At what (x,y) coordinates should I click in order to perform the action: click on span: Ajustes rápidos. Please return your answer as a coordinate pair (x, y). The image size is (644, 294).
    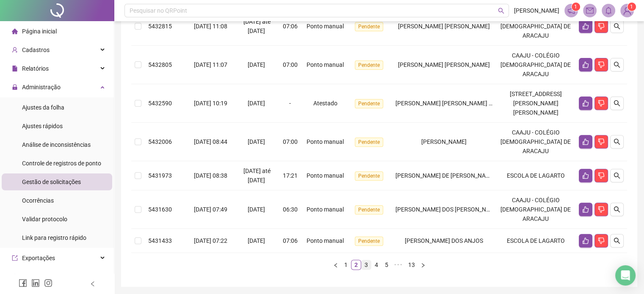
    Looking at the image, I should click on (43, 126).